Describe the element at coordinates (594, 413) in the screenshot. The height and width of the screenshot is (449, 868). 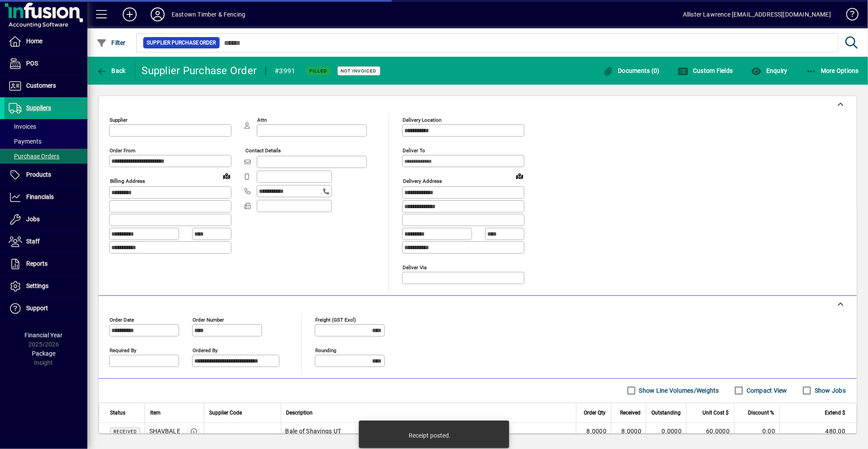
I see `span: Order Qty` at that location.